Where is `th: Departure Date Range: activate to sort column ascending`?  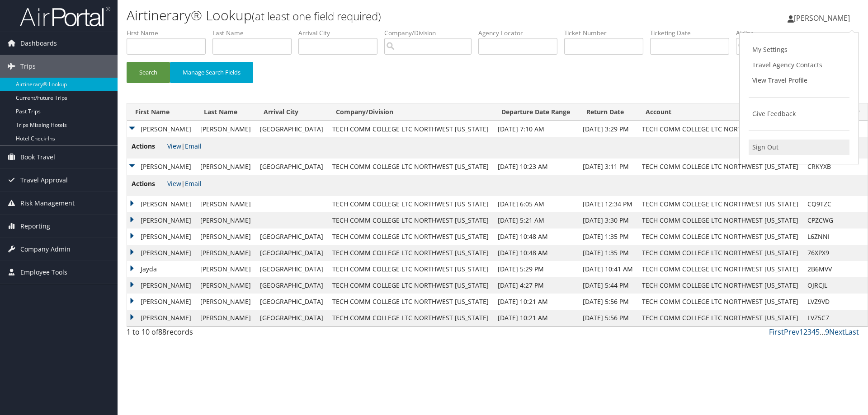
th: Departure Date Range: activate to sort column ascending is located at coordinates (535, 112).